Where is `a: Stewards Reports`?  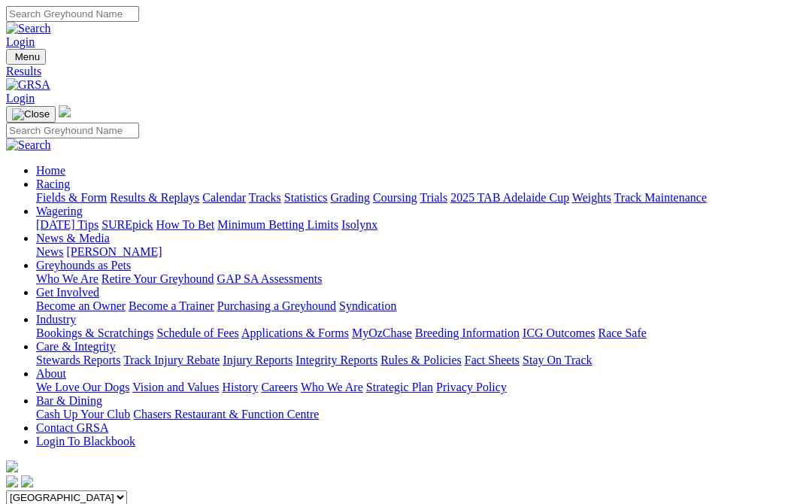
a: Stewards Reports is located at coordinates (78, 359).